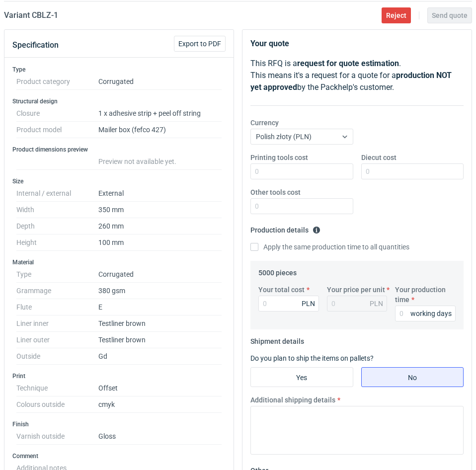  I want to click on legend: 5000 pieces, so click(278, 271).